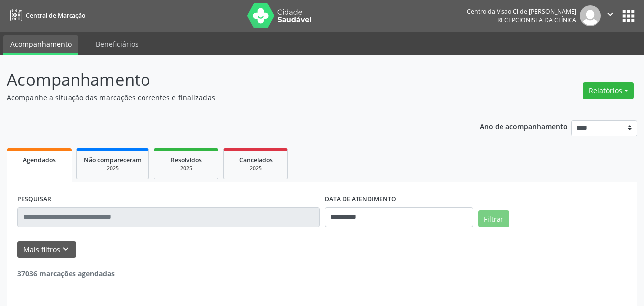 The height and width of the screenshot is (306, 644). I want to click on p: Acompanhe a situação das marcações correntes e finalizadas, so click(227, 97).